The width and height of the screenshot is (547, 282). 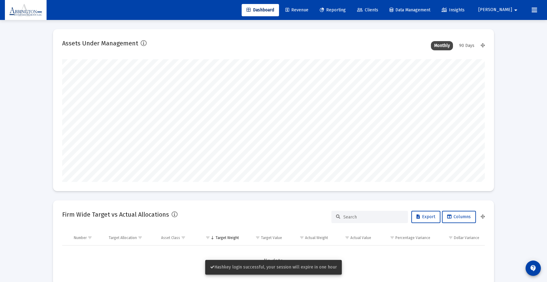 What do you see at coordinates (410, 10) in the screenshot?
I see `a: Data Management` at bounding box center [410, 10].